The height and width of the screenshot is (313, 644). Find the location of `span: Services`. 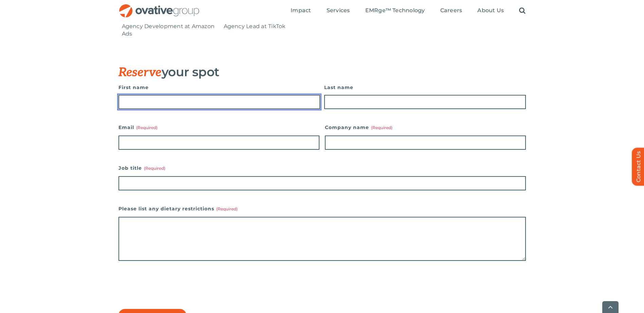

span: Services is located at coordinates (338, 10).